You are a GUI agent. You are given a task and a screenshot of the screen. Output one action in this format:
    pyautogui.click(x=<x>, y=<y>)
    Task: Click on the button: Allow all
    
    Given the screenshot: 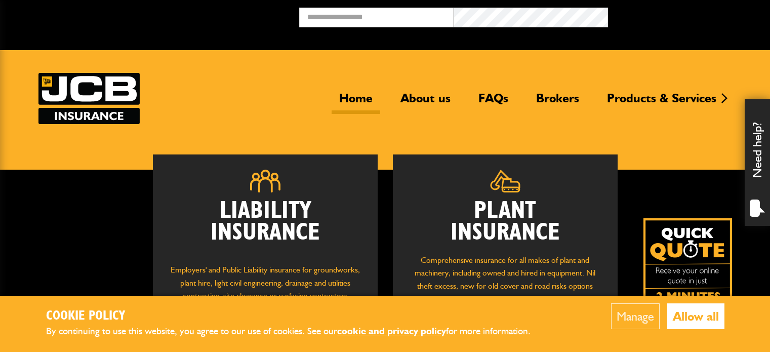 What is the action you would take?
    pyautogui.click(x=695, y=316)
    